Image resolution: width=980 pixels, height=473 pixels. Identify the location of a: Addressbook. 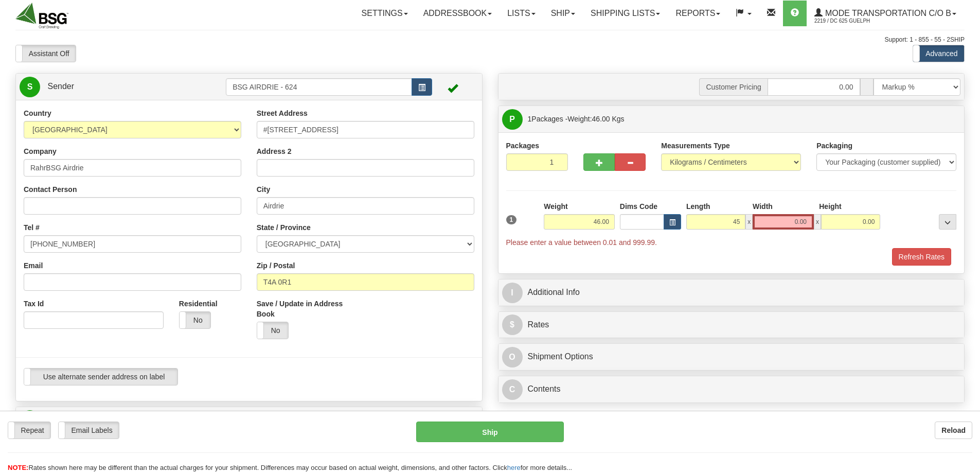
(458, 14).